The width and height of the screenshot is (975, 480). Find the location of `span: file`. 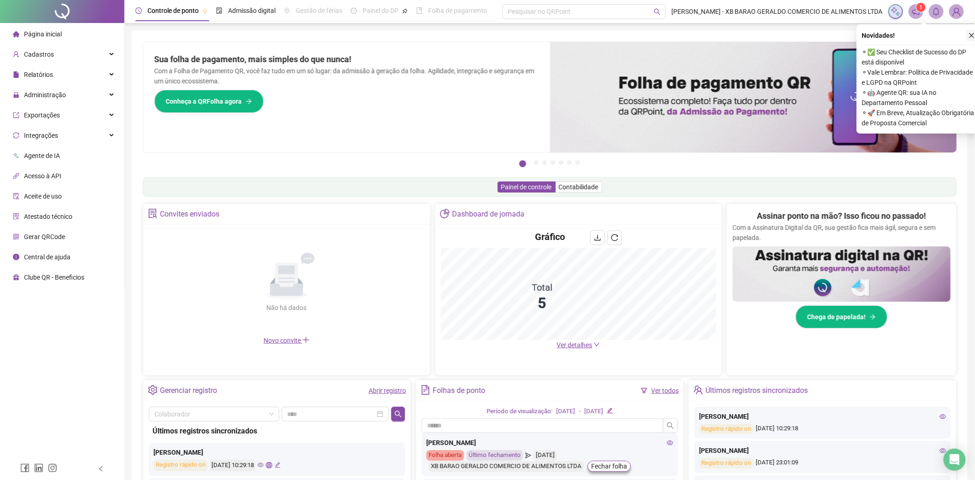

span: file is located at coordinates (16, 75).